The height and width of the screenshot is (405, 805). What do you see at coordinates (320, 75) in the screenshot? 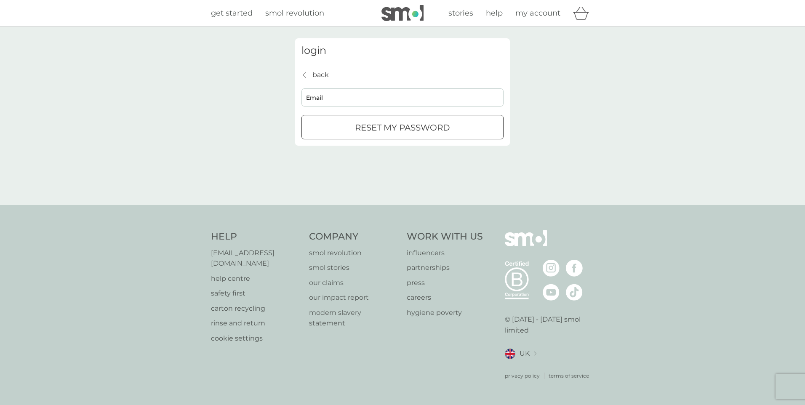
I see `p: back` at bounding box center [320, 75].